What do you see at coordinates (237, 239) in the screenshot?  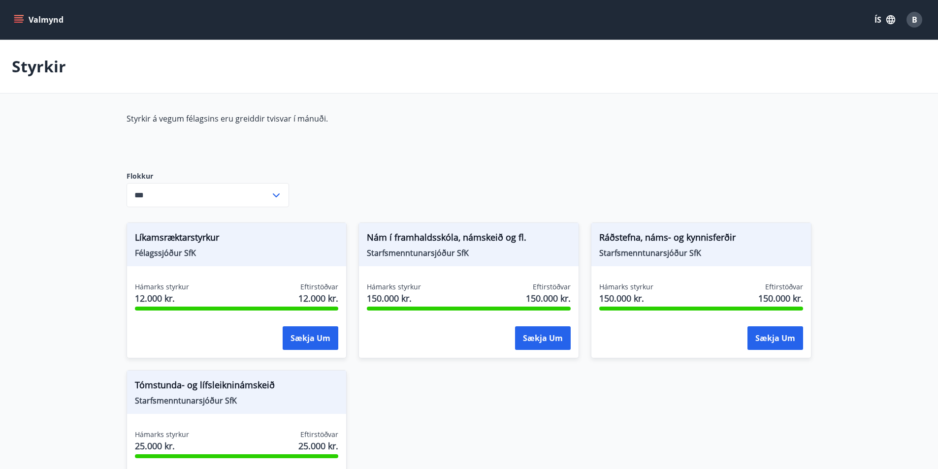 I see `span: Líkamsræktarstyrkur` at bounding box center [237, 239].